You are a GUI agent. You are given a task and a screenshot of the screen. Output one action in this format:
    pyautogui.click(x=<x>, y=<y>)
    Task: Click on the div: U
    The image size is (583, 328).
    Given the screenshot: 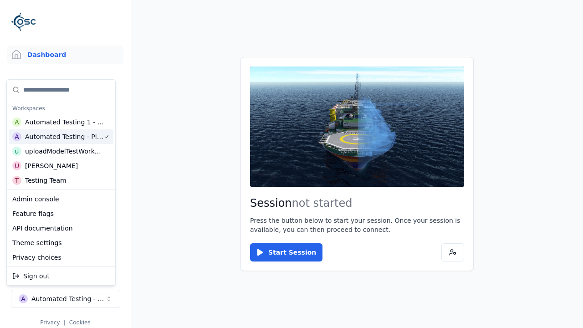 What is the action you would take?
    pyautogui.click(x=17, y=166)
    